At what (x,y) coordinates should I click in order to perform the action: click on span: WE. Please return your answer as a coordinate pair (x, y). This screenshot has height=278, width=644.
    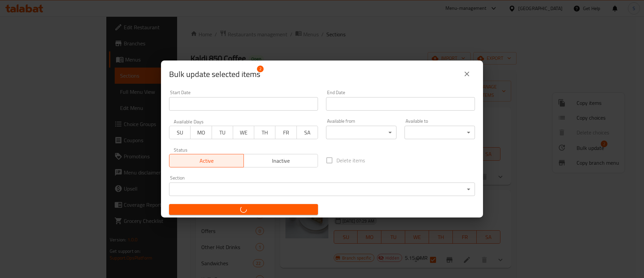
    Looking at the image, I should click on (244, 132).